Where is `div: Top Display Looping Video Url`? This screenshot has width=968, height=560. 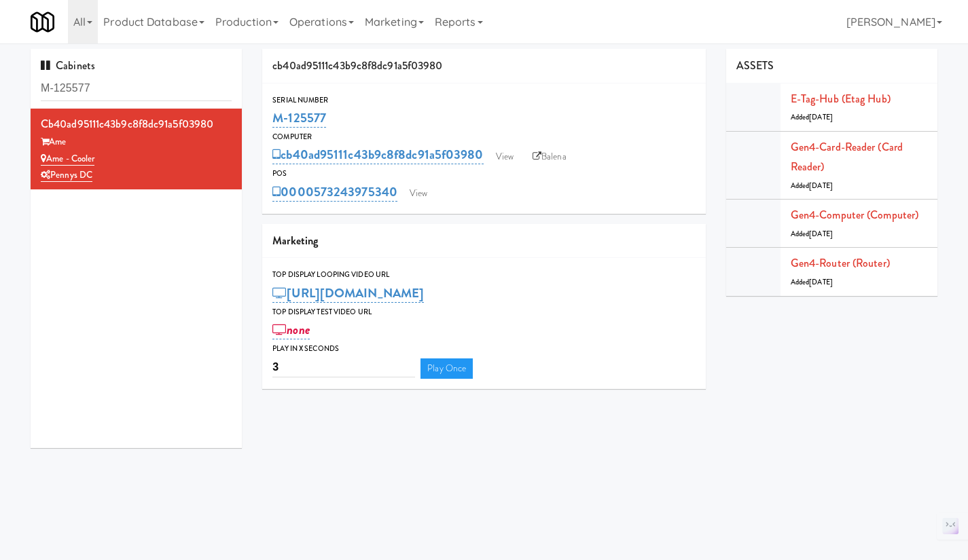 div: Top Display Looping Video Url is located at coordinates (484, 275).